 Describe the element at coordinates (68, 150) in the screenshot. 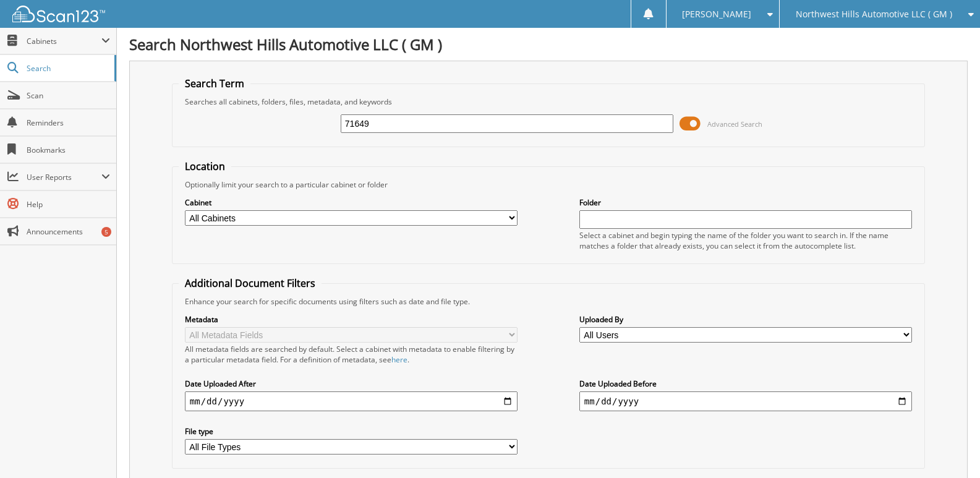

I see `span: Bookmarks` at that location.